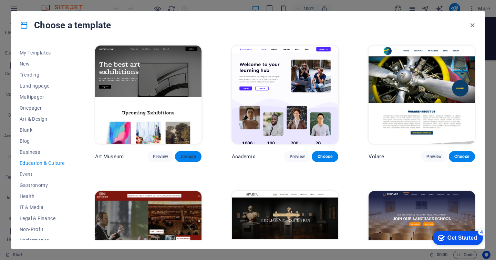  I want to click on button: New, so click(42, 64).